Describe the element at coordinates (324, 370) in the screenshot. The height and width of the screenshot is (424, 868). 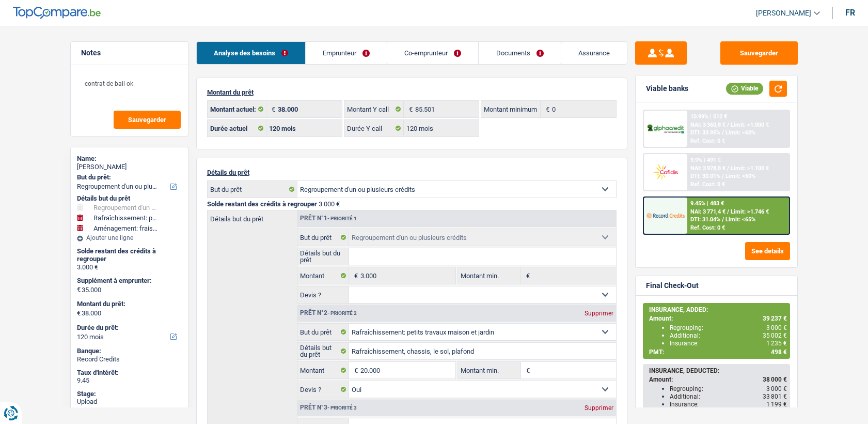
I see `label: Montant` at that location.